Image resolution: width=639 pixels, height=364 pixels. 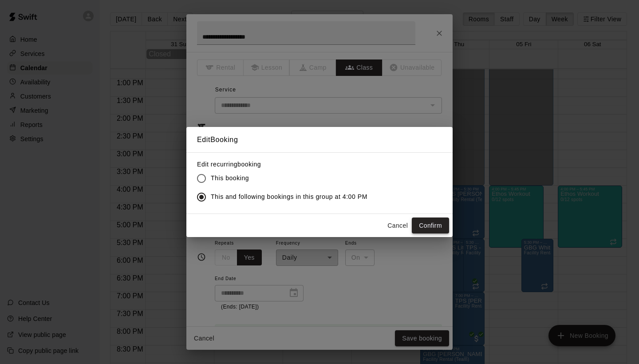 I want to click on button: Cancel, so click(x=398, y=225).